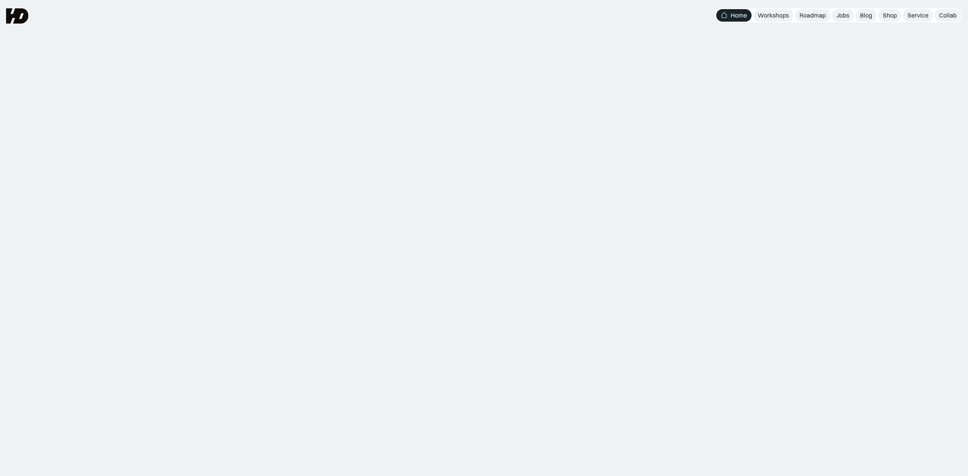 The image size is (968, 476). I want to click on div: Service, so click(917, 15).